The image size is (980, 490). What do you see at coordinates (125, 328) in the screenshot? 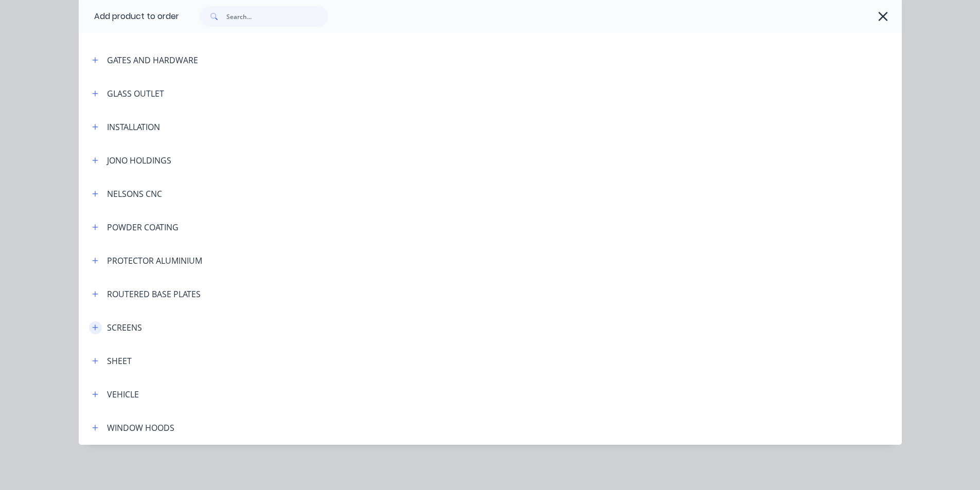
I see `div: SCREENS` at bounding box center [125, 328].